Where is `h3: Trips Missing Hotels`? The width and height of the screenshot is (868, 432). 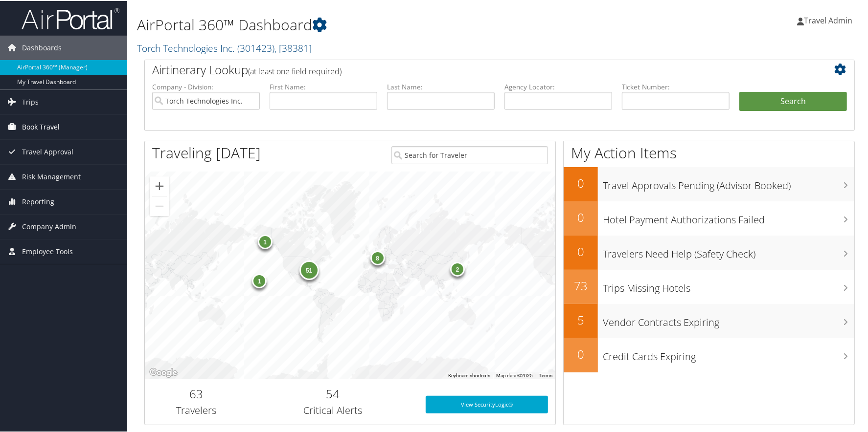
h3: Trips Missing Hotels is located at coordinates (729, 285).